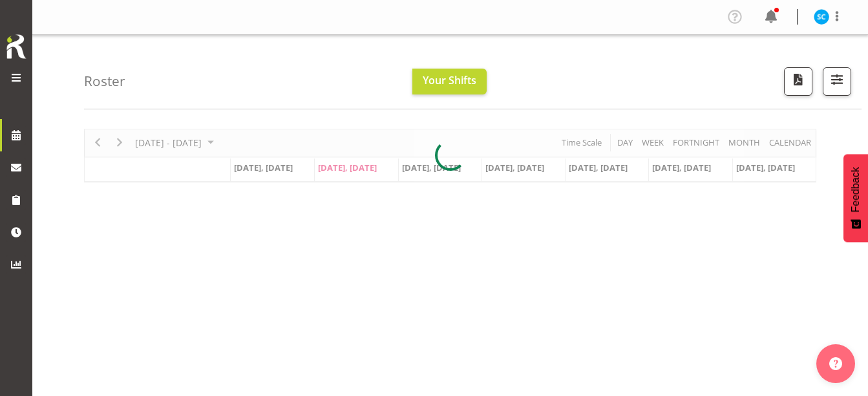 The height and width of the screenshot is (396, 868). I want to click on img: help-xxl-2.png, so click(836, 363).